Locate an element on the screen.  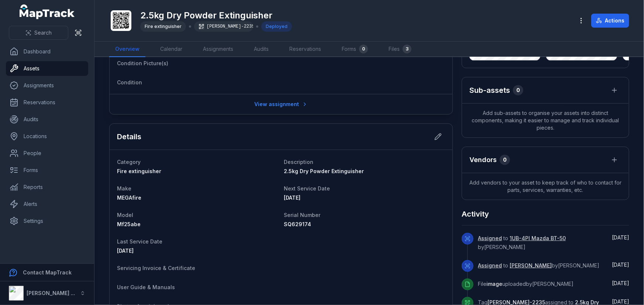
span: Condition Picture(s) is located at coordinates (142, 63).